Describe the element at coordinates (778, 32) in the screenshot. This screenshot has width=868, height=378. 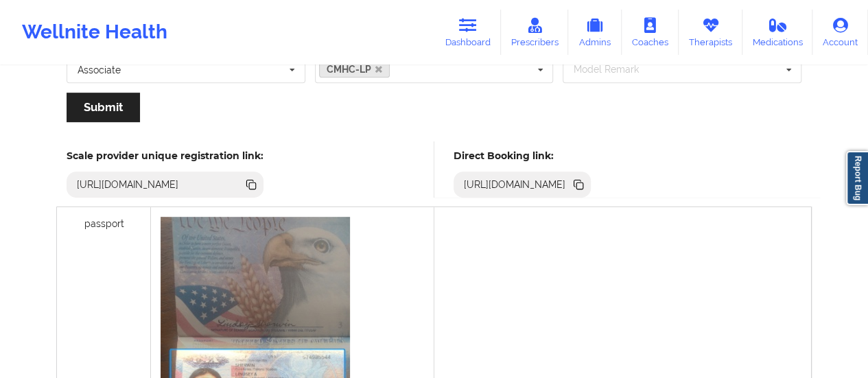
I see `a: Medications` at that location.